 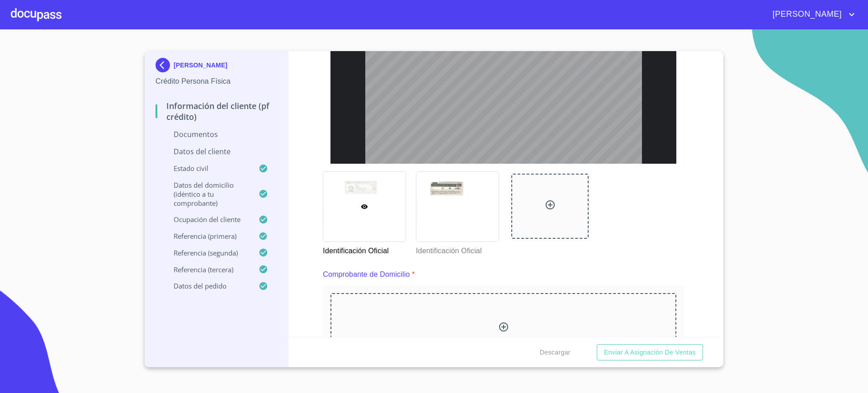 What do you see at coordinates (216, 111) in the screenshot?
I see `p: Información del cliente (PF crédito)` at bounding box center [216, 111].